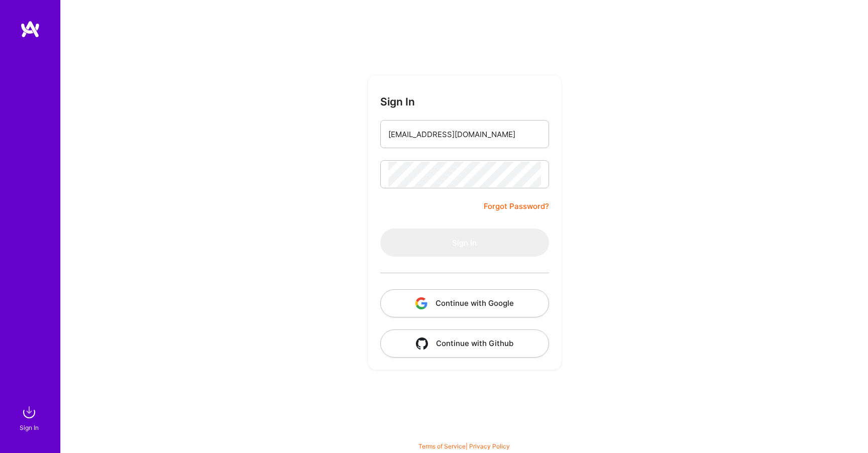 This screenshot has width=868, height=453. I want to click on input: Email..., so click(465, 134).